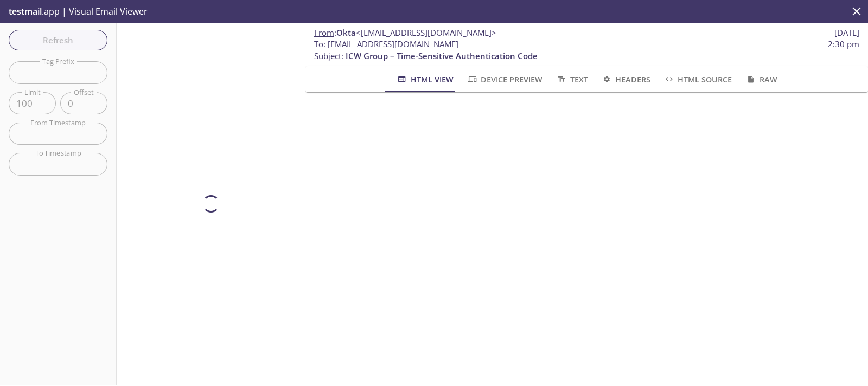  What do you see at coordinates (572, 79) in the screenshot?
I see `span: Text` at bounding box center [572, 79].